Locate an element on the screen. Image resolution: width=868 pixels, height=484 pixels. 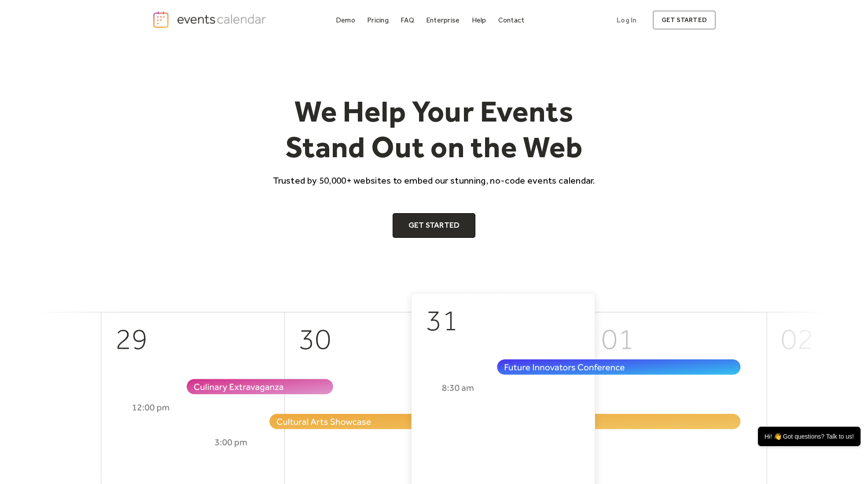
a: Demo is located at coordinates (346, 20).